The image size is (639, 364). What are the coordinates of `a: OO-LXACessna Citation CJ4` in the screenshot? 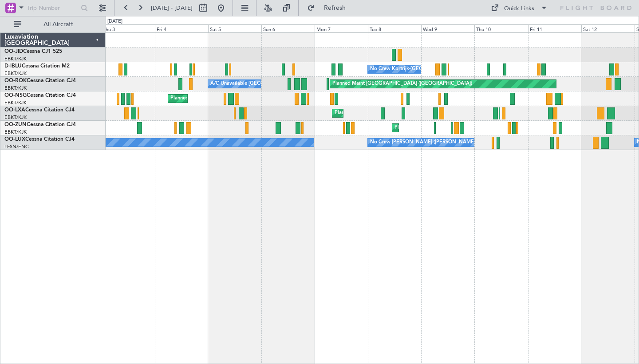 It's located at (40, 110).